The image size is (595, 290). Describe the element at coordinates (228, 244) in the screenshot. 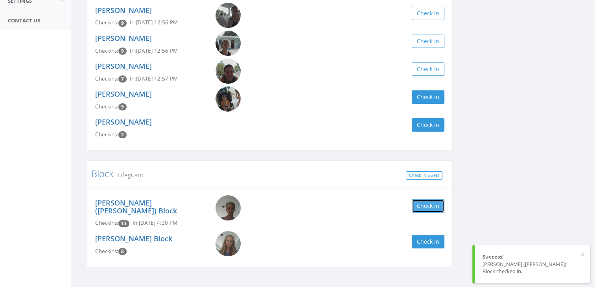

I see `img: Genevieve_Block_CVfXdpq.png` at that location.